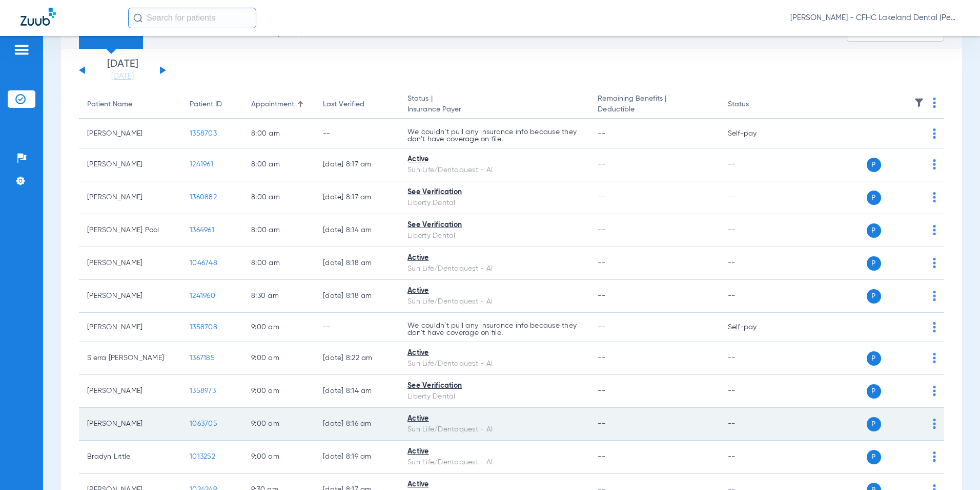  Describe the element at coordinates (204, 263) in the screenshot. I see `span: 1046748` at that location.